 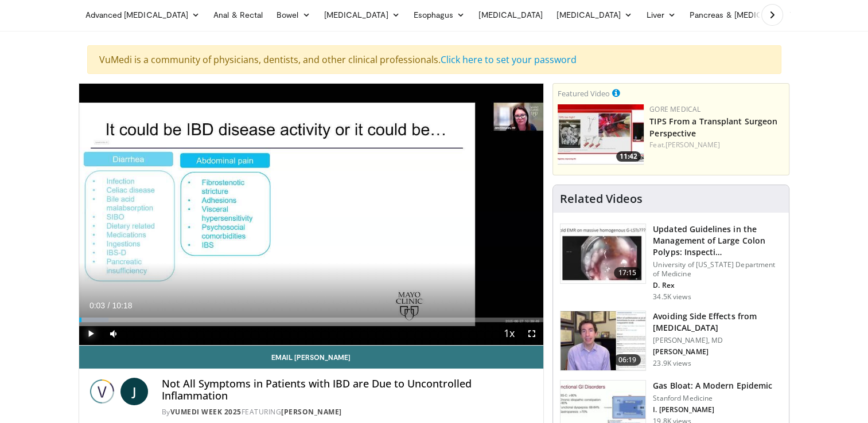 What do you see at coordinates (122, 306) in the screenshot?
I see `span: 10:18` at bounding box center [122, 306].